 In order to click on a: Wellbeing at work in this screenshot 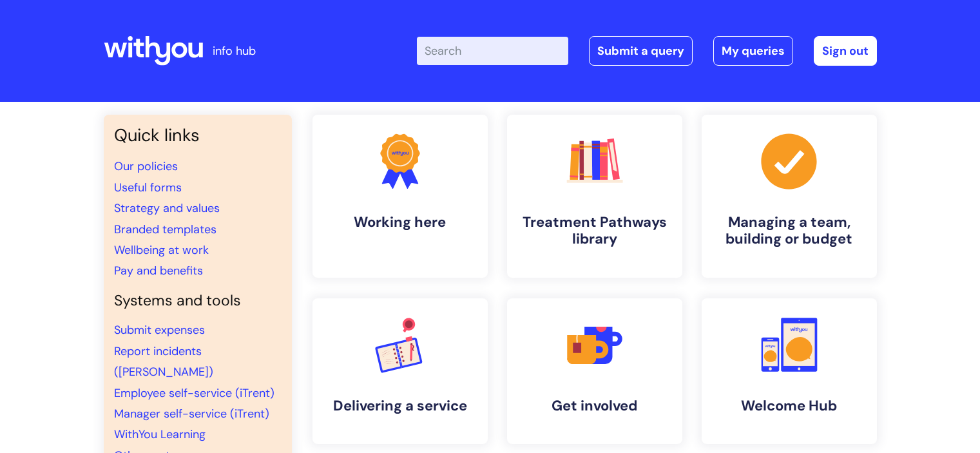, I will do `click(161, 250)`.